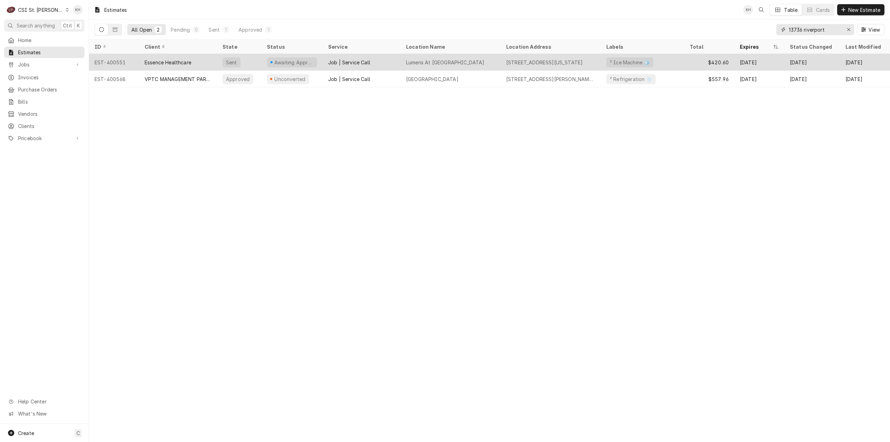  Describe the element at coordinates (44, 414) in the screenshot. I see `a: Go to What's New` at that location.